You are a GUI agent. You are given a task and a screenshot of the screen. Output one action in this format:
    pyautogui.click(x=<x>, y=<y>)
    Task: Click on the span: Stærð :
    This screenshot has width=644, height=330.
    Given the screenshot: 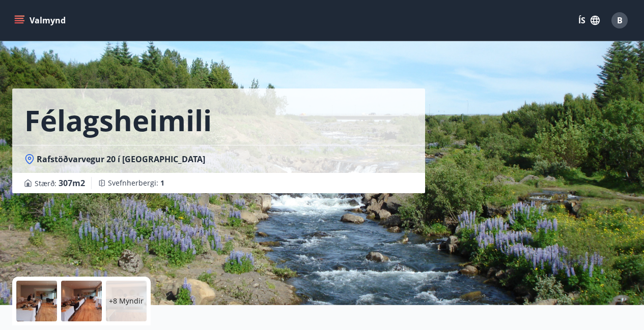 What is the action you would take?
    pyautogui.click(x=60, y=183)
    